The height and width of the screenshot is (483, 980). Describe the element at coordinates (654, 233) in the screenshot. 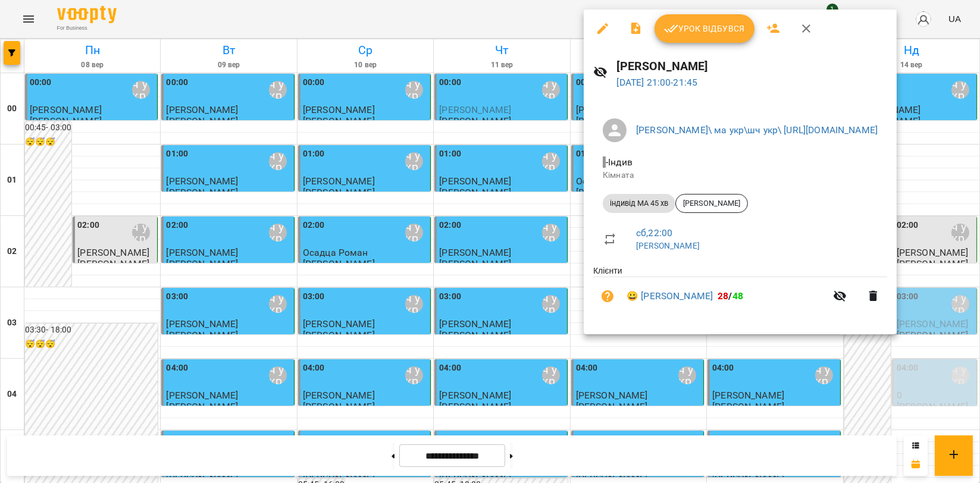

I see `a: сб , 22:00` at that location.